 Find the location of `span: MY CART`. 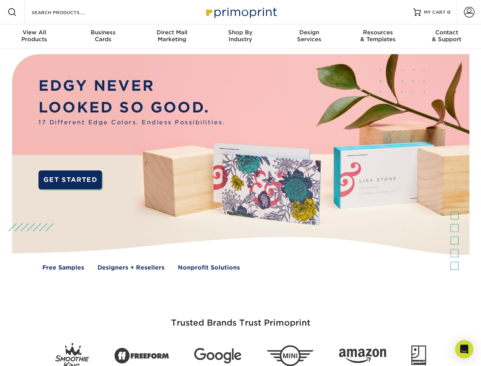

span: MY CART is located at coordinates (435, 12).